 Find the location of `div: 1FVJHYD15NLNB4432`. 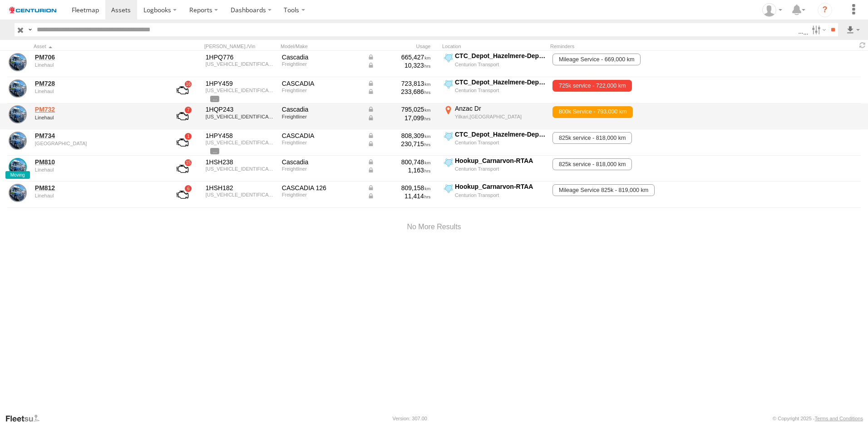

div: 1FVJHYD15NLNB4432 is located at coordinates (240, 90).